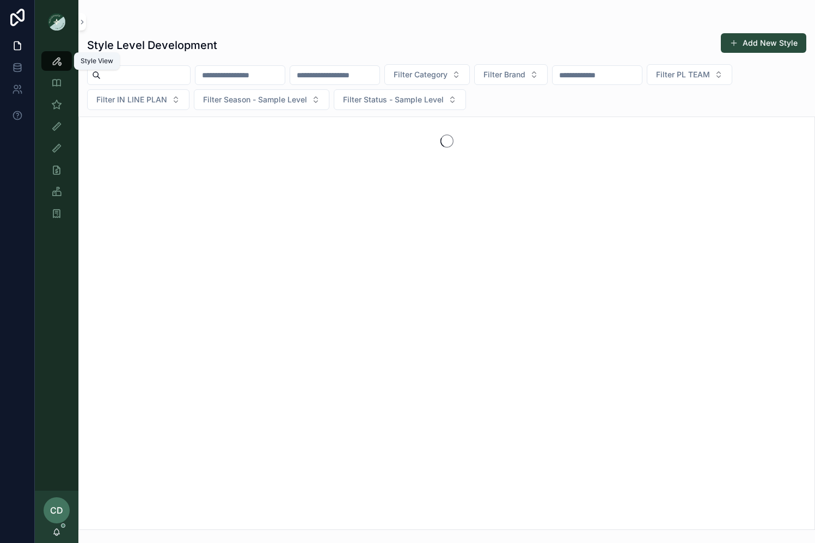 Image resolution: width=815 pixels, height=543 pixels. What do you see at coordinates (57, 510) in the screenshot?
I see `span: CD` at bounding box center [57, 510].